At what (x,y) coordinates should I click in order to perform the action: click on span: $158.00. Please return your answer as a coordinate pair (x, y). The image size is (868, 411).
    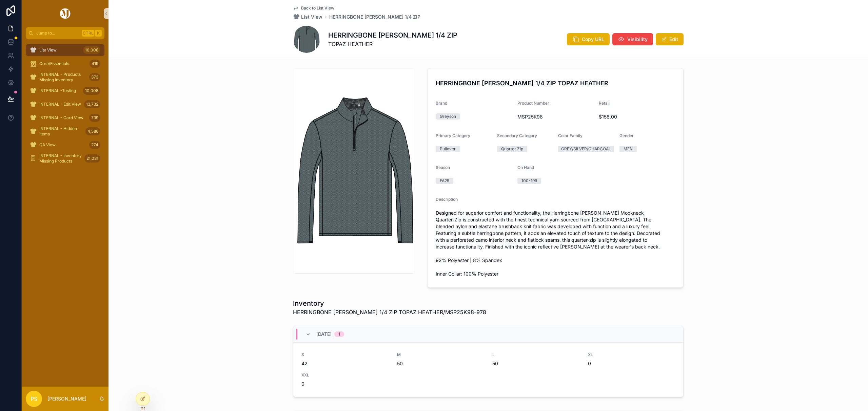
    Looking at the image, I should click on (637, 117).